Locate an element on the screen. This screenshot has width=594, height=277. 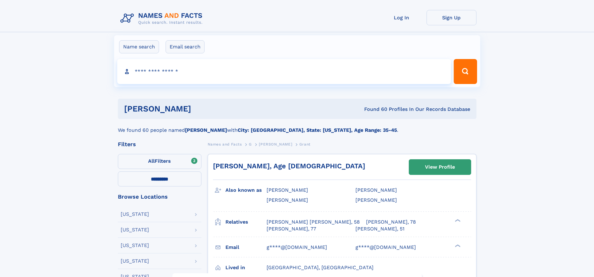
span: Grant is located at coordinates (305, 144).